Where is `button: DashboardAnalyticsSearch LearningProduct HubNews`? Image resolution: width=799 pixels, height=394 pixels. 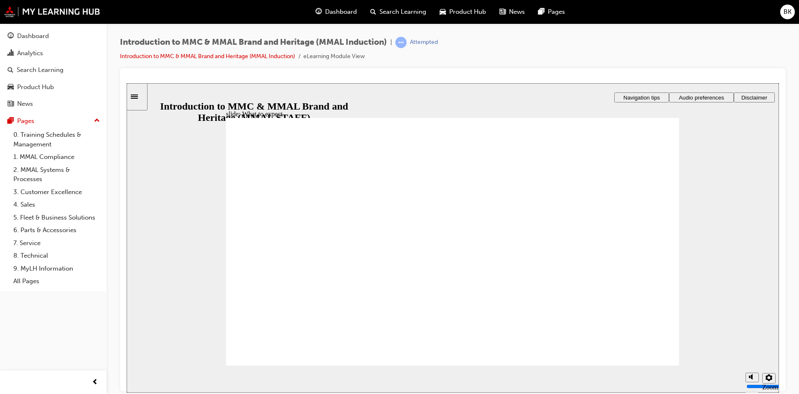 button: DashboardAnalyticsSearch LearningProduct HubNews is located at coordinates (53, 70).